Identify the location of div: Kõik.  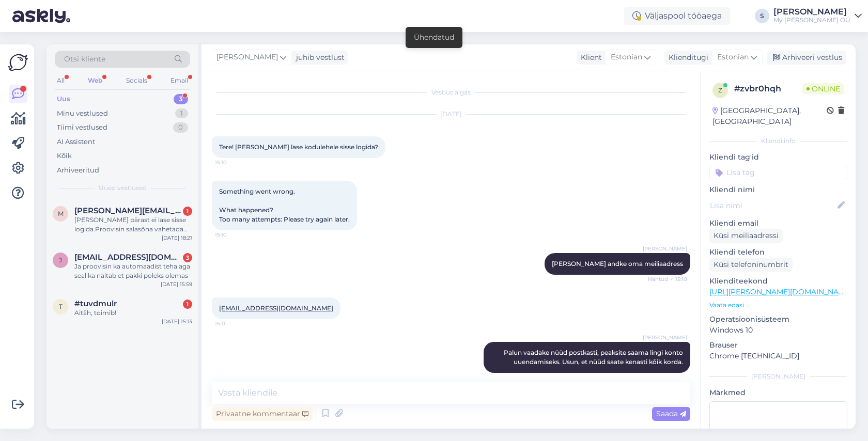
(64, 156).